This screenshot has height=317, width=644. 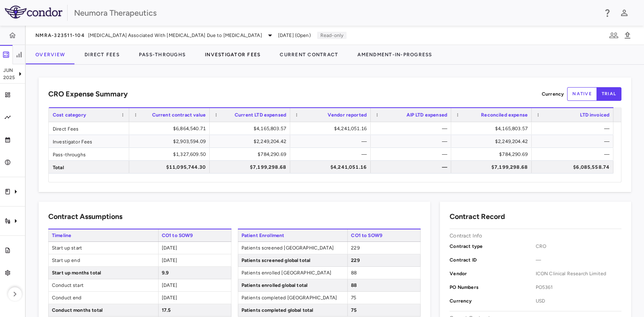 I want to click on p: Contract ID, so click(x=492, y=260).